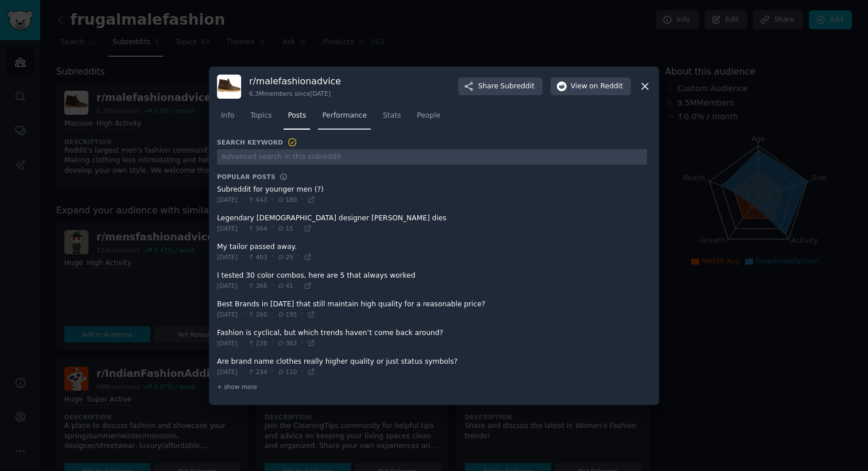 The height and width of the screenshot is (471, 868). I want to click on span: 363, so click(287, 343).